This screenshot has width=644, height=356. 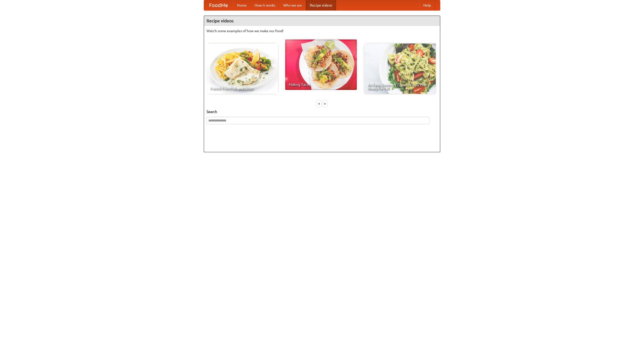 What do you see at coordinates (321, 84) in the screenshot?
I see `span: Making Tacos` at bounding box center [321, 84].